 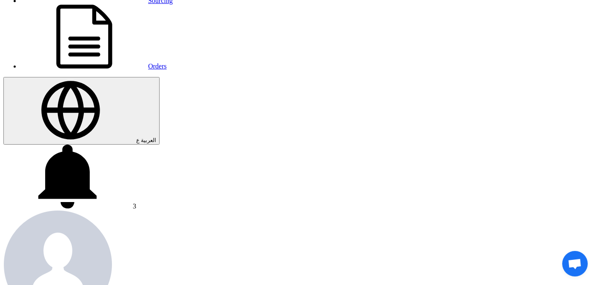 What do you see at coordinates (135, 206) in the screenshot?
I see `span: 3` at bounding box center [135, 206].